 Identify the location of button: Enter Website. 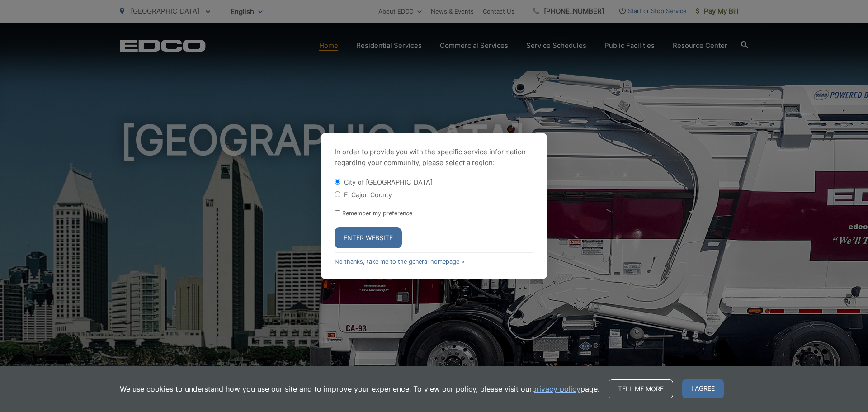
(368, 237).